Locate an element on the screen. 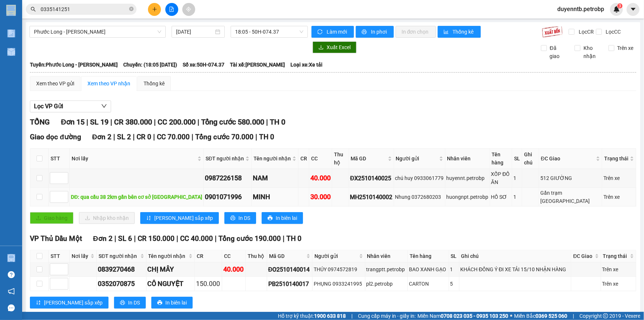 The height and width of the screenshot is (320, 644). div: HỒ SƠ is located at coordinates (501, 197).